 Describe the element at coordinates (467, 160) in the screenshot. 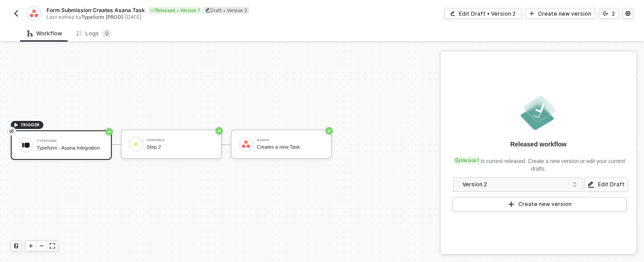

I see `div: Version 1` at that location.